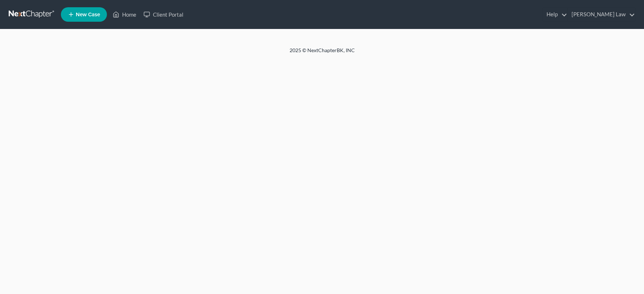  What do you see at coordinates (84, 14) in the screenshot?
I see `new-legal-case-button: New Case` at bounding box center [84, 14].